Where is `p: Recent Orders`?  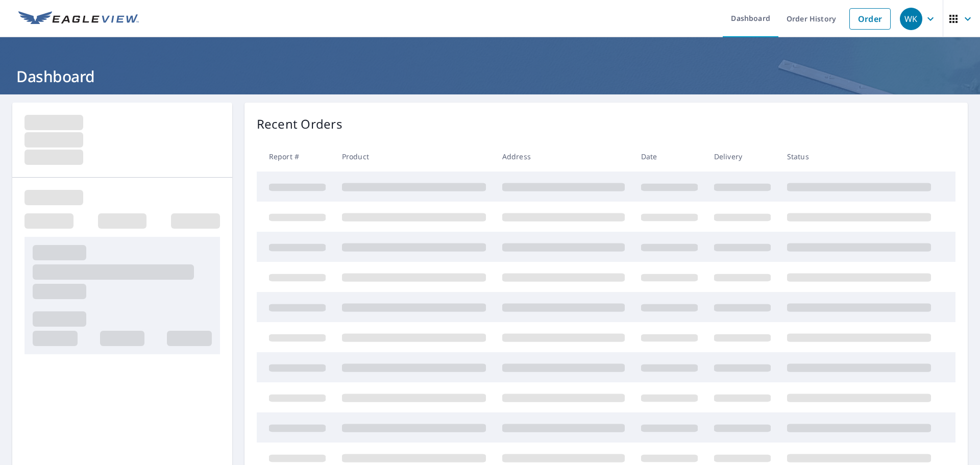
p: Recent Orders is located at coordinates (300, 124).